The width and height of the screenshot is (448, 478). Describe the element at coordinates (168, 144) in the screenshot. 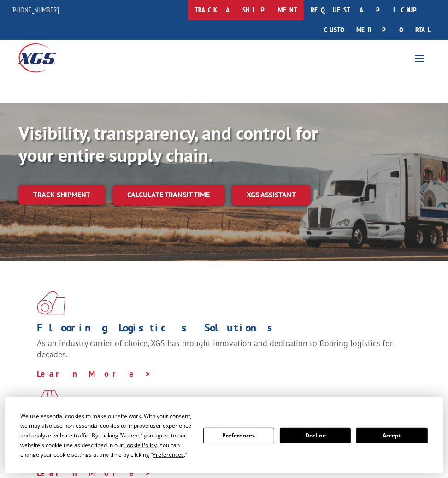

I see `b: Visibility, transparency, and control for your entire supply chain.` at that location.